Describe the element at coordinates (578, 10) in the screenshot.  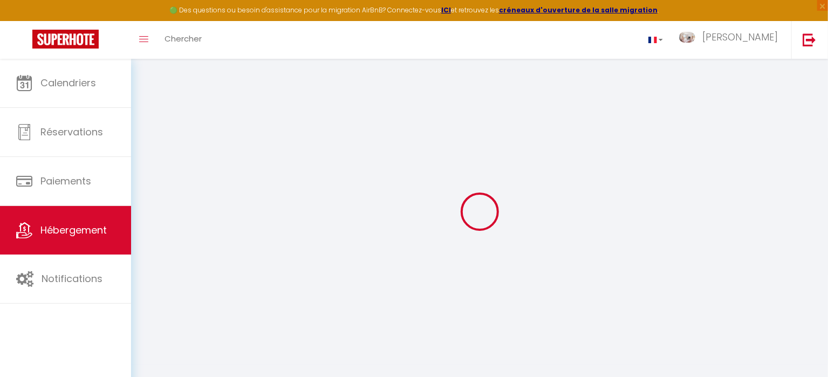
I see `a: créneaux d'ouverture de la salle migration` at that location.